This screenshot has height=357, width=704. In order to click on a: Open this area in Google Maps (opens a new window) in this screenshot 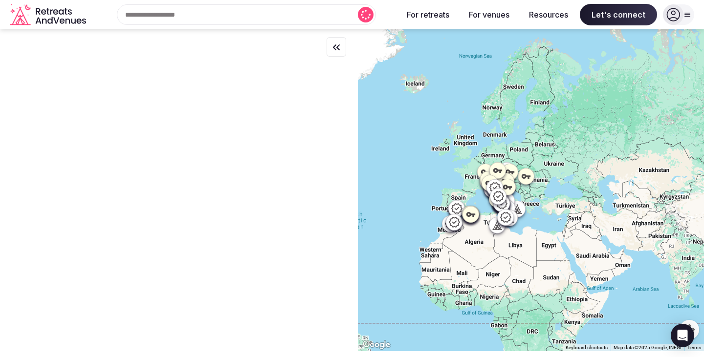, I will do `click(376, 345)`.